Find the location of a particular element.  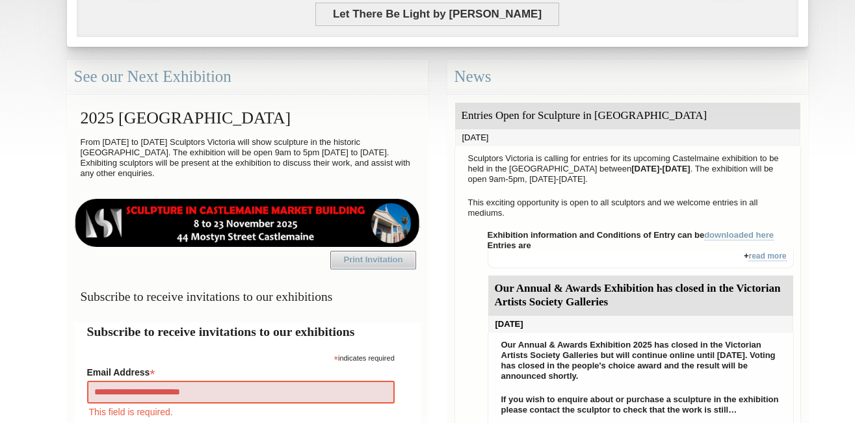

img: castlemaine-ldrbd25v2.png is located at coordinates (247, 223).